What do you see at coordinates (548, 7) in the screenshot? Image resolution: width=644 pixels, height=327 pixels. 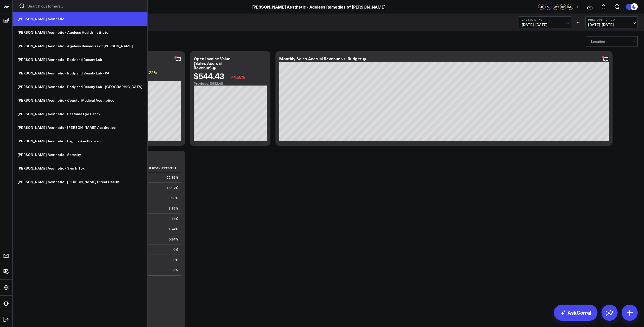 I see `div: AF` at bounding box center [548, 7].